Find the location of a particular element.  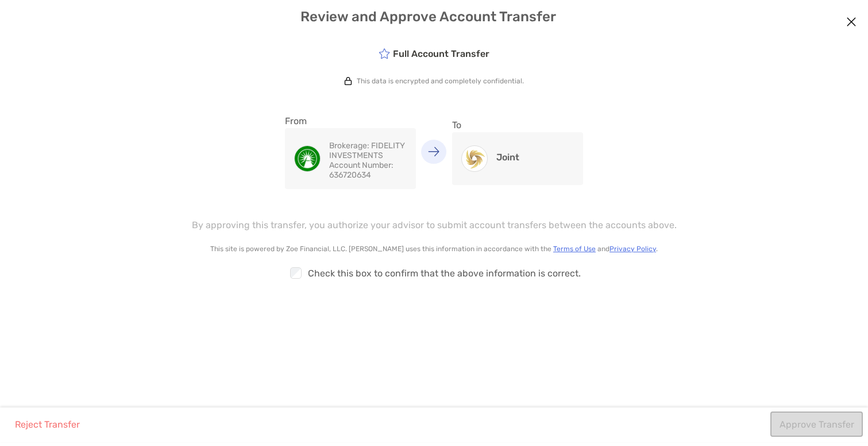

div: Check this box to confirm that the above information is correct. is located at coordinates (434, 273).